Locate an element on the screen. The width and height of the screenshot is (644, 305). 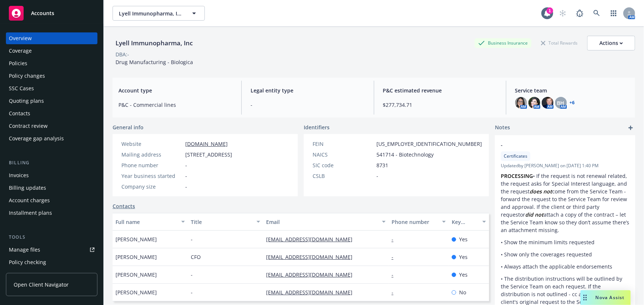
div: Policy checking is located at coordinates (27, 262).